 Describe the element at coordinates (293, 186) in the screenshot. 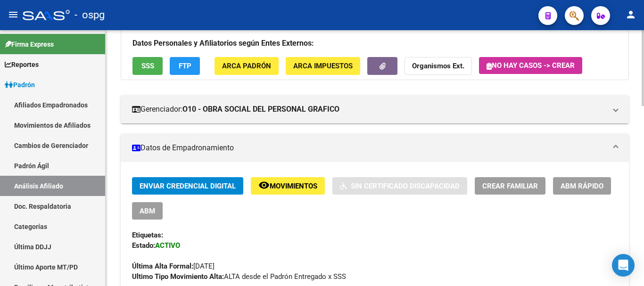

I see `span: Movimientos` at that location.